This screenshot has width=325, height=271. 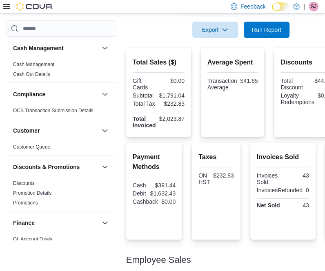 I want to click on h2: Taxes, so click(x=216, y=157).